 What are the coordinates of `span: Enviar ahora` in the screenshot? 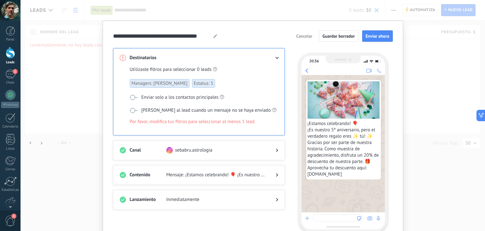 It's located at (377, 36).